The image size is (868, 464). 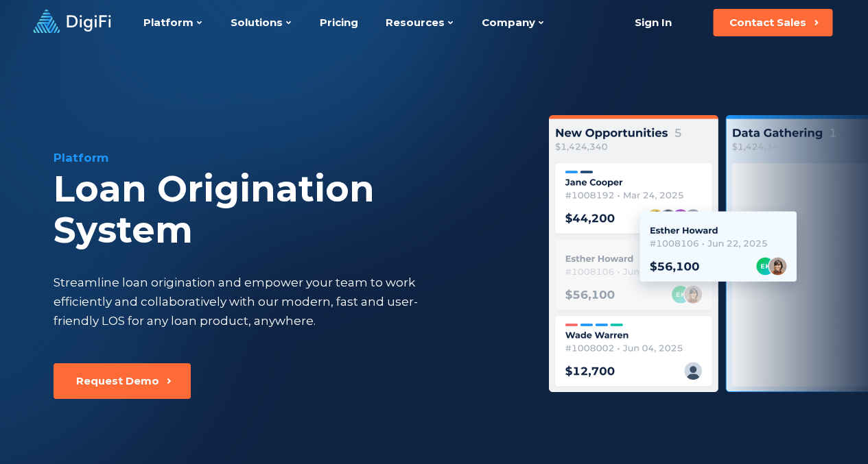 What do you see at coordinates (285, 158) in the screenshot?
I see `div: Platform` at bounding box center [285, 158].